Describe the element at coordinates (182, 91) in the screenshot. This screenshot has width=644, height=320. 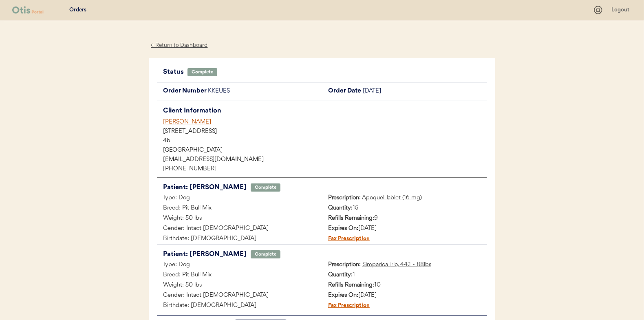
I see `div: Order Number` at that location.